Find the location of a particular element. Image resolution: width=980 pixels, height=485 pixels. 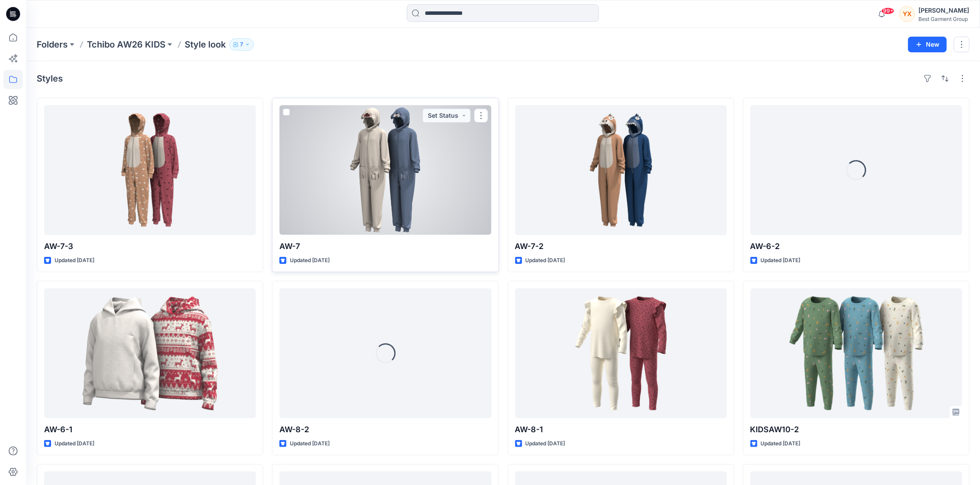

a: AW-6-1 is located at coordinates (150, 353).